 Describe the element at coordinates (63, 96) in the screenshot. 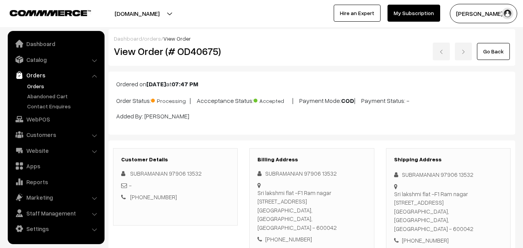

I see `a: Abandoned Cart` at that location.